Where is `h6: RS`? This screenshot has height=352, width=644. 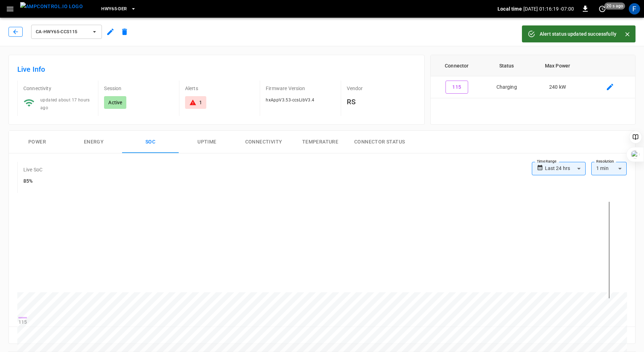
h6: RS is located at coordinates (381, 102).